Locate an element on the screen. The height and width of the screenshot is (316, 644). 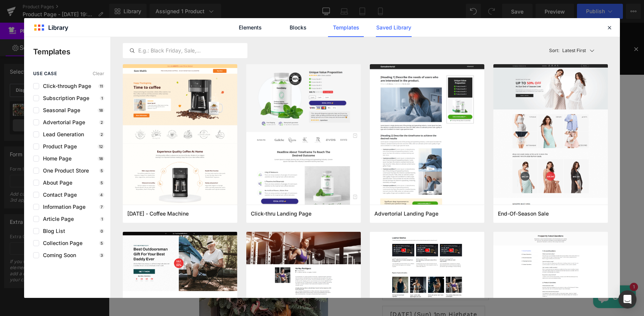
span: Lead Generation is located at coordinates (62, 134).